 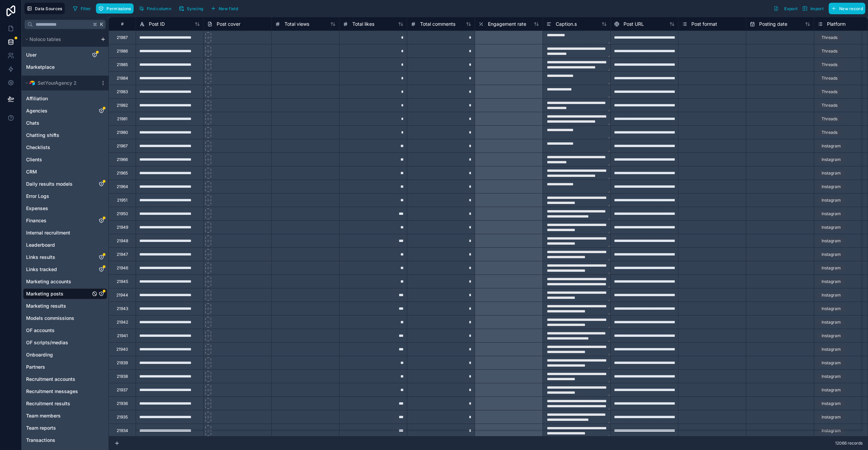 What do you see at coordinates (65, 258) in the screenshot?
I see `div: Links results` at bounding box center [65, 258].